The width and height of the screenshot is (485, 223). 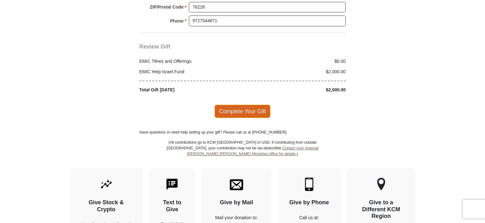 I want to click on p: Call us at:, so click(x=309, y=218).